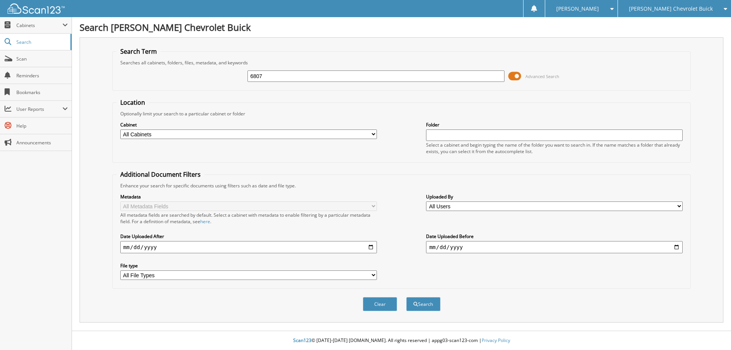  Describe the element at coordinates (302, 340) in the screenshot. I see `span: Scan123` at that location.